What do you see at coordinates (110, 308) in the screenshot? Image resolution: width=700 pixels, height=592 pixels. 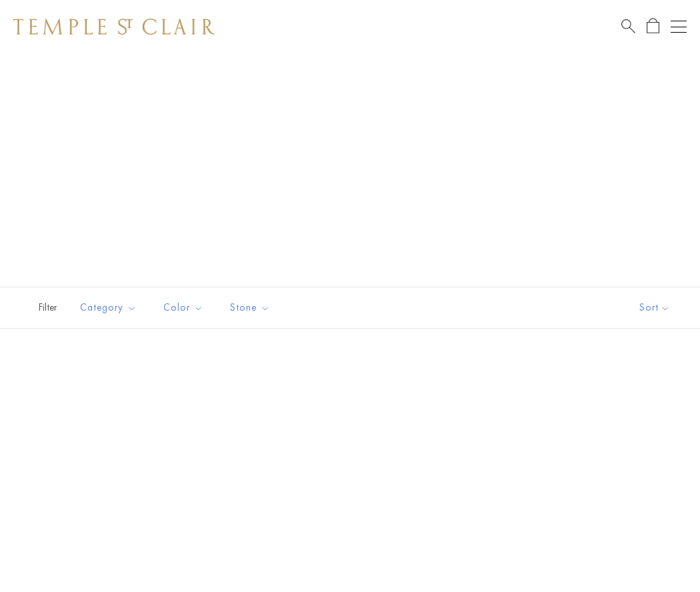 I see `span: Category` at bounding box center [110, 308].